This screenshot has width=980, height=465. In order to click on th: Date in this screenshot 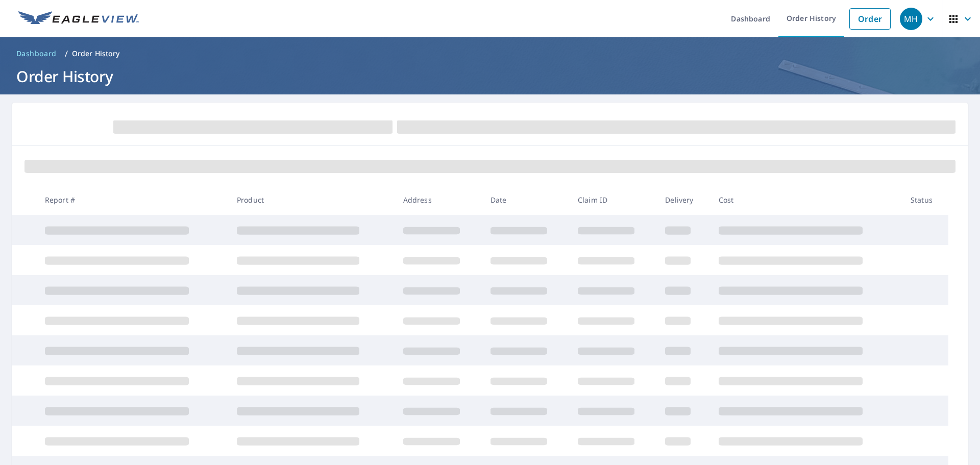, I will do `click(526, 199)`.